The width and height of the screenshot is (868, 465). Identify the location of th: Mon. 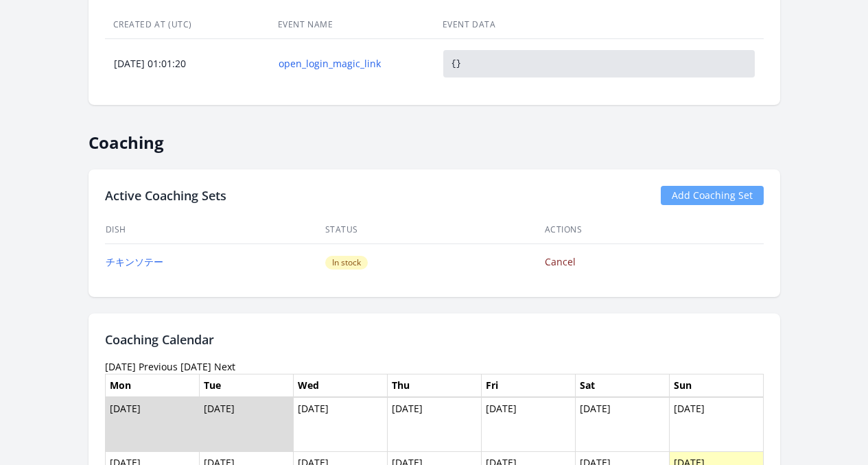
(152, 386).